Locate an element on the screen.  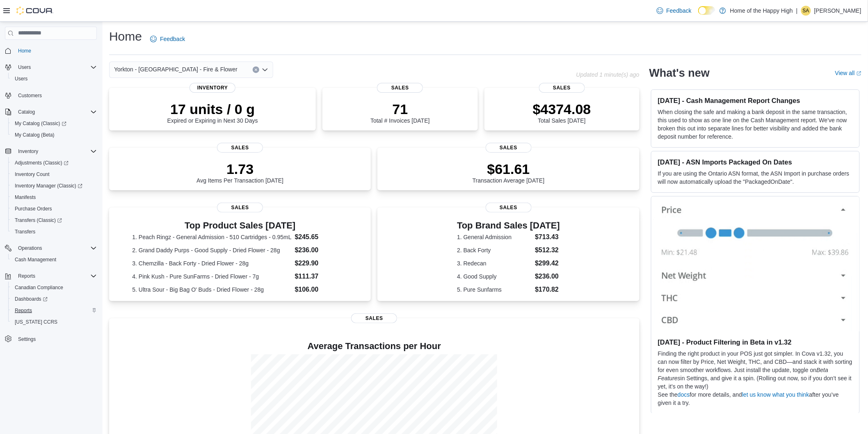
dt: 3. Chemzilla - Back Forty - Dried Flower - 28g is located at coordinates (211, 264).